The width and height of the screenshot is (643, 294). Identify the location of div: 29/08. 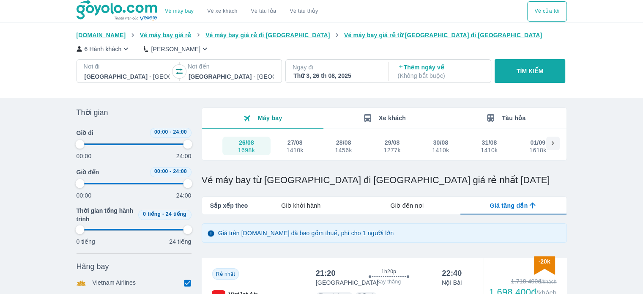
(392, 143).